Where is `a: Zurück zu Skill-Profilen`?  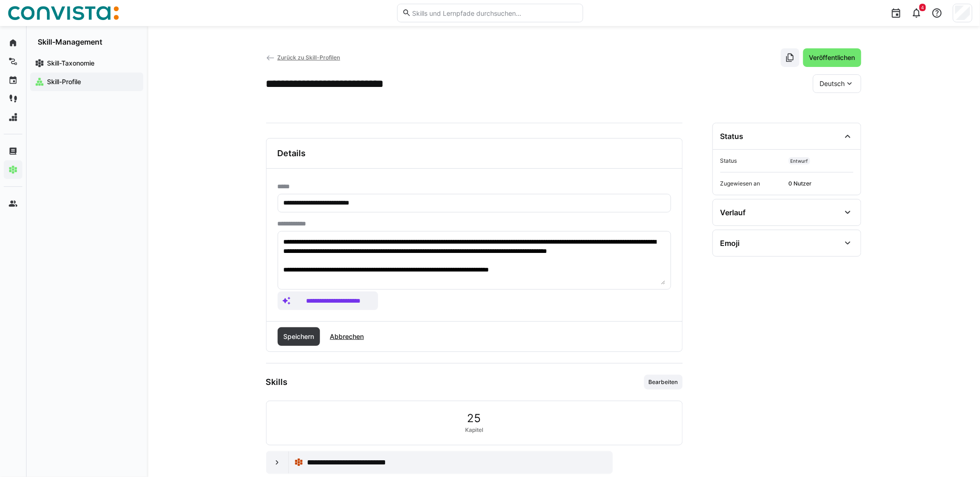
a: Zurück zu Skill-Profilen is located at coordinates (303, 57).